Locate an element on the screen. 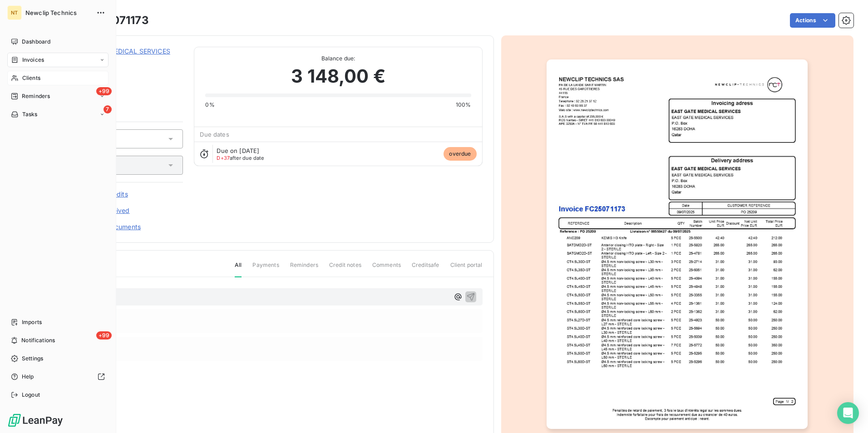  button: Actions is located at coordinates (812, 20).